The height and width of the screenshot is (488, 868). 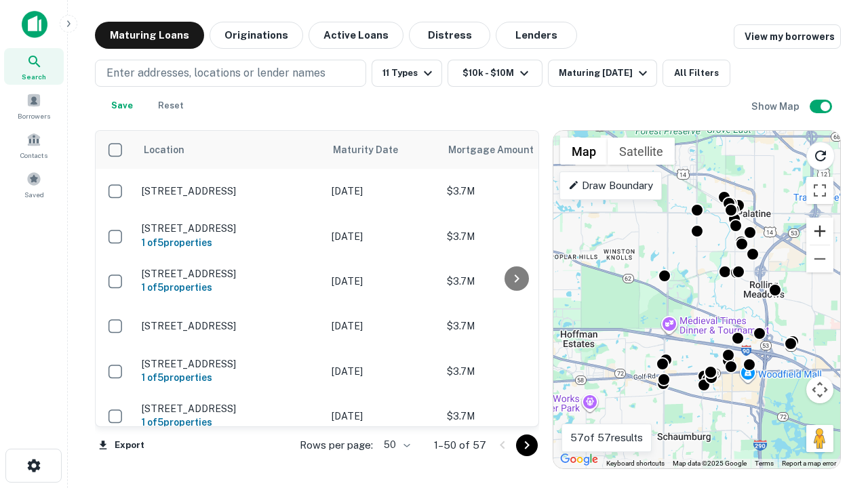 What do you see at coordinates (395, 444) in the screenshot?
I see `div: 50` at bounding box center [395, 444].